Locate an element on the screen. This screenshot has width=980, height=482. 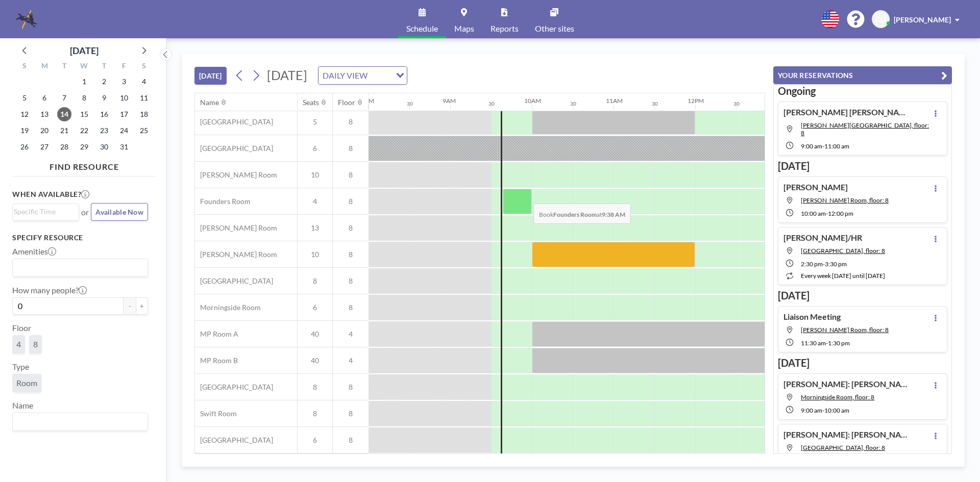
span: Sunday, October 19, 2025 is located at coordinates (25, 130).